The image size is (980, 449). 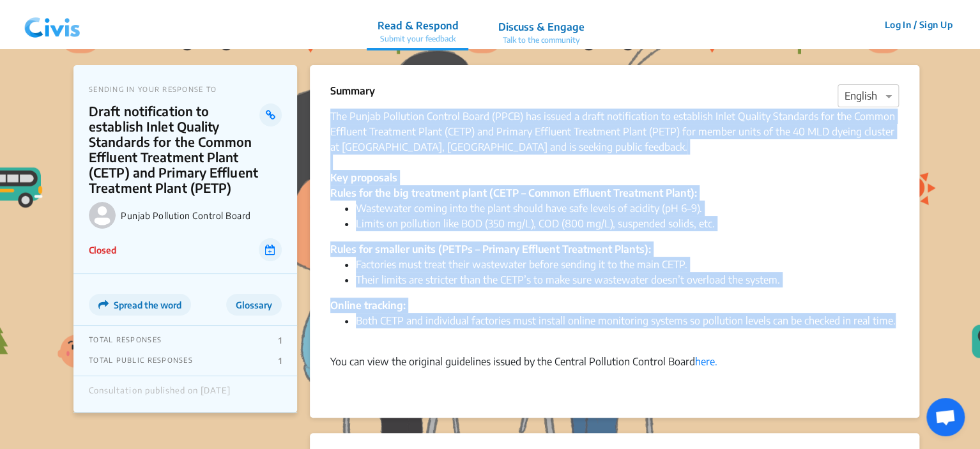 I want to click on div: Open chat, so click(x=945, y=417).